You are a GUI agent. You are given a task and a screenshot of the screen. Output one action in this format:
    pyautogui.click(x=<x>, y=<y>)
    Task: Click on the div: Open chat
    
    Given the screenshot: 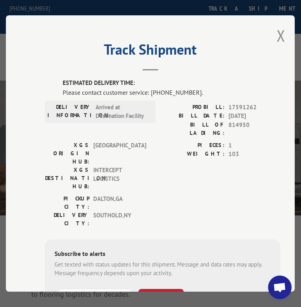 What is the action you would take?
    pyautogui.click(x=280, y=287)
    